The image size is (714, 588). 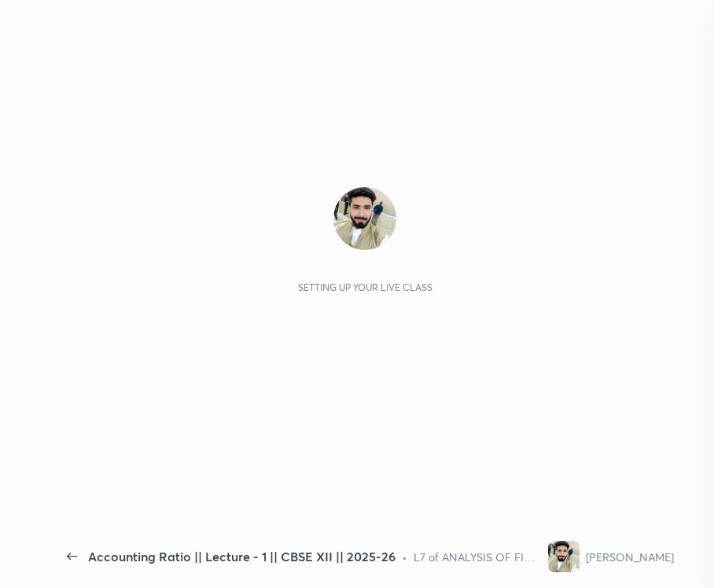 What do you see at coordinates (477, 557) in the screenshot?
I see `div: L7 of ANALYSIS OF FINANCIAL STATEMENT || PART - I || CBSE XII || 2025-26` at bounding box center [477, 557].